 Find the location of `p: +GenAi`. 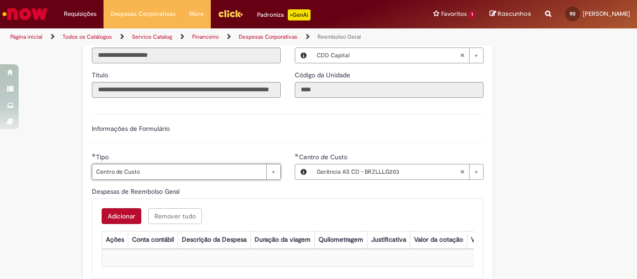

p: +GenAi is located at coordinates (299, 15).